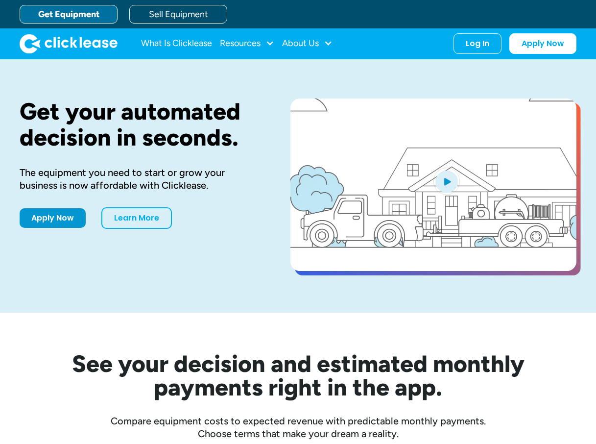 The height and width of the screenshot is (444, 596). What do you see at coordinates (178, 14) in the screenshot?
I see `a: Sell Equipment` at bounding box center [178, 14].